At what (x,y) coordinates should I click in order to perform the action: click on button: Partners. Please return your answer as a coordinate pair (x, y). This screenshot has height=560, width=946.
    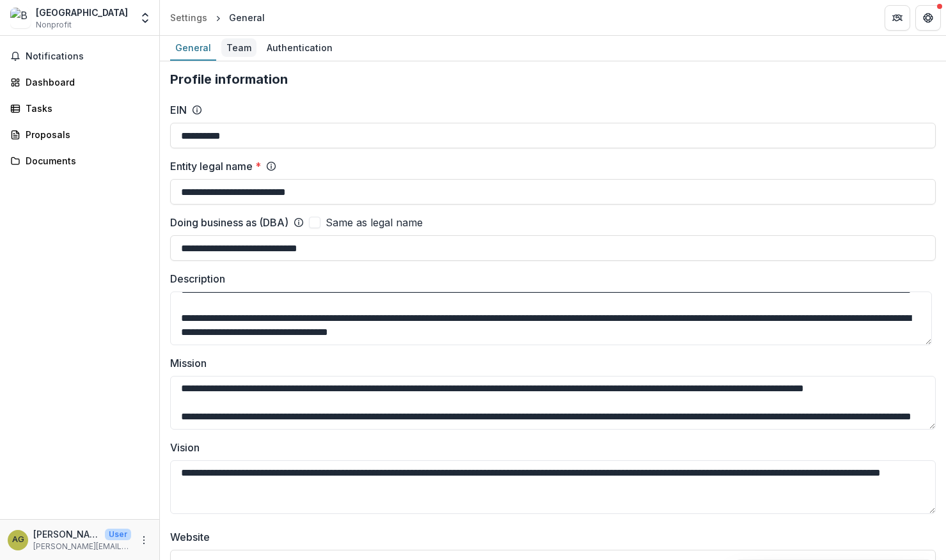
    Looking at the image, I should click on (897, 17).